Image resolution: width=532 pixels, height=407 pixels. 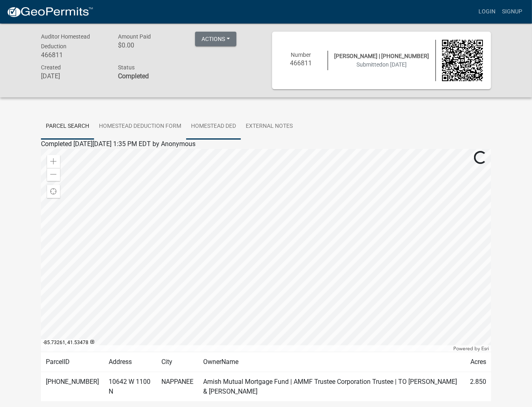 I want to click on td: ParcelID, so click(x=72, y=362).